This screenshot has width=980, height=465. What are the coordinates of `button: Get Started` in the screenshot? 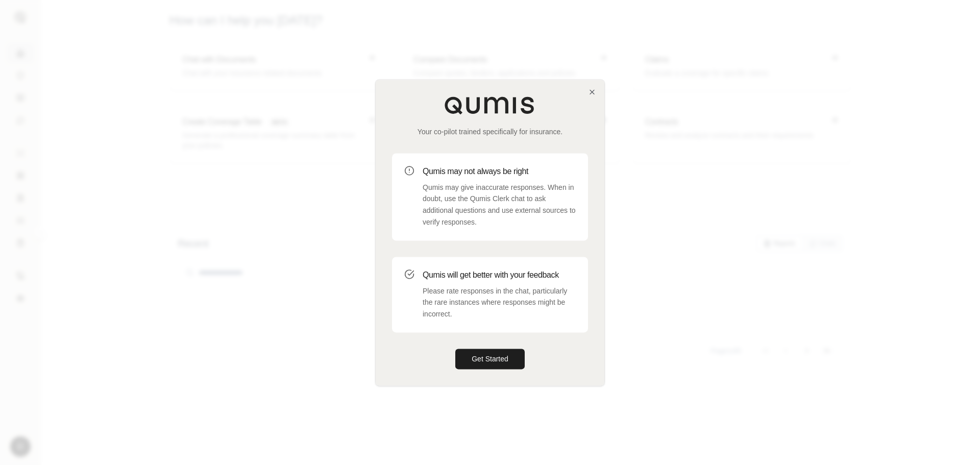 It's located at (490, 359).